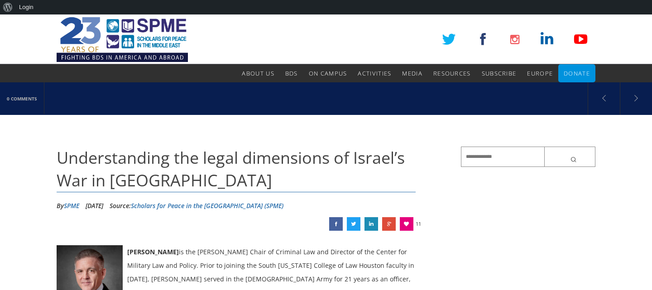 The width and height of the screenshot is (652, 290). Describe the element at coordinates (452, 73) in the screenshot. I see `span: Resources` at that location.